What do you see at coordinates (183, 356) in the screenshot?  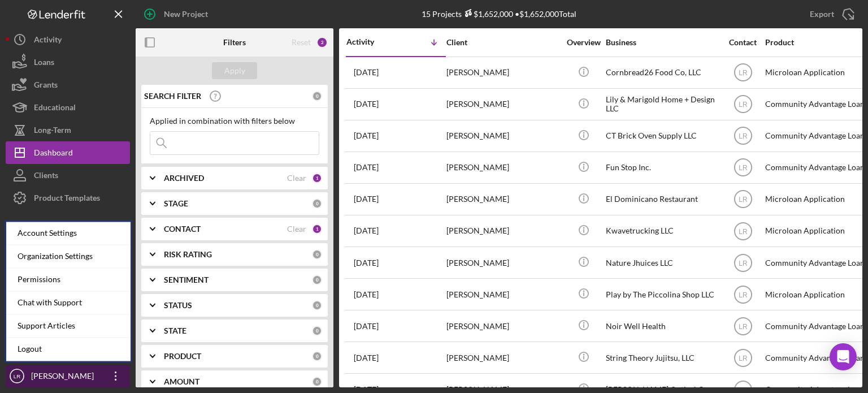 I see `b: PRODUCT` at bounding box center [183, 356].